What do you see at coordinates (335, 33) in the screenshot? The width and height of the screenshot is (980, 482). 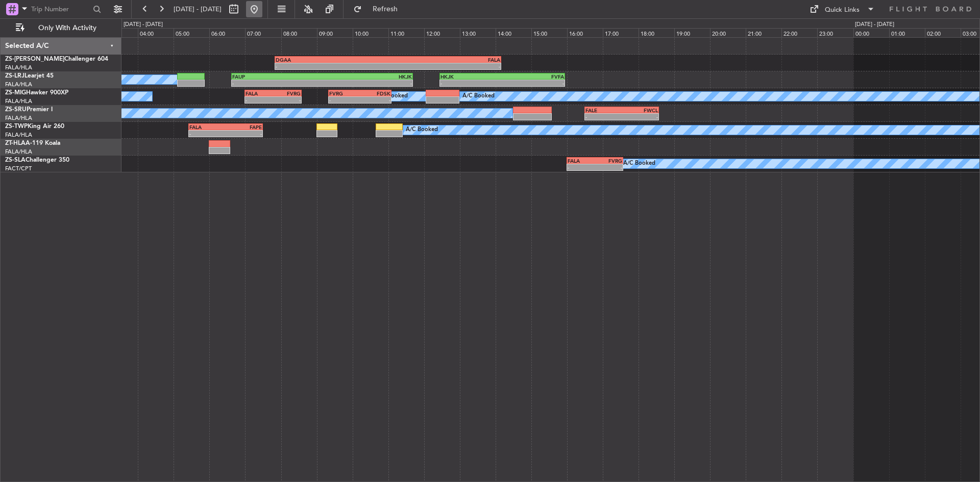 I see `div: 09:00` at bounding box center [335, 33].